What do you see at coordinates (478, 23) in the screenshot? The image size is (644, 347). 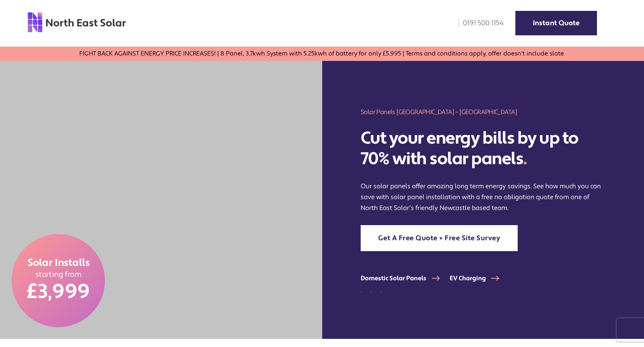 I see `a: 0191 500 1154` at bounding box center [478, 23].